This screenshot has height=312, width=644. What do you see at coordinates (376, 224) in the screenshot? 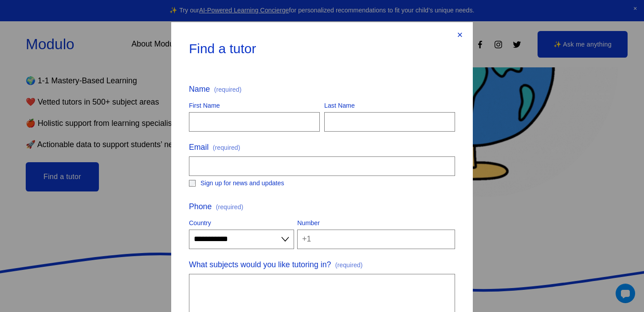
I see `div: Number` at bounding box center [376, 224].